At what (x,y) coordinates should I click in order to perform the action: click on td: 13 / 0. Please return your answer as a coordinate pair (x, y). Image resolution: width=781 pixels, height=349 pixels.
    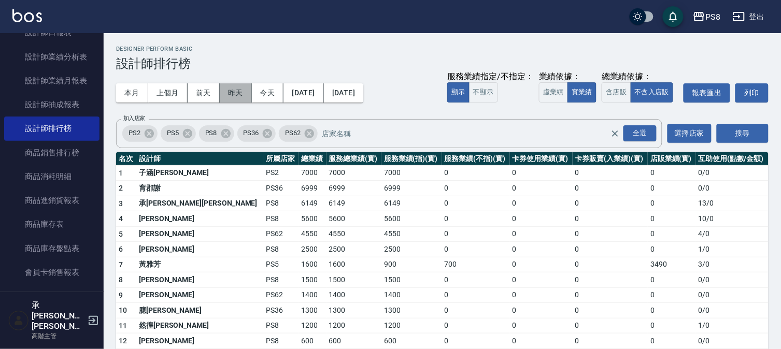
    Looking at the image, I should click on (733, 204).